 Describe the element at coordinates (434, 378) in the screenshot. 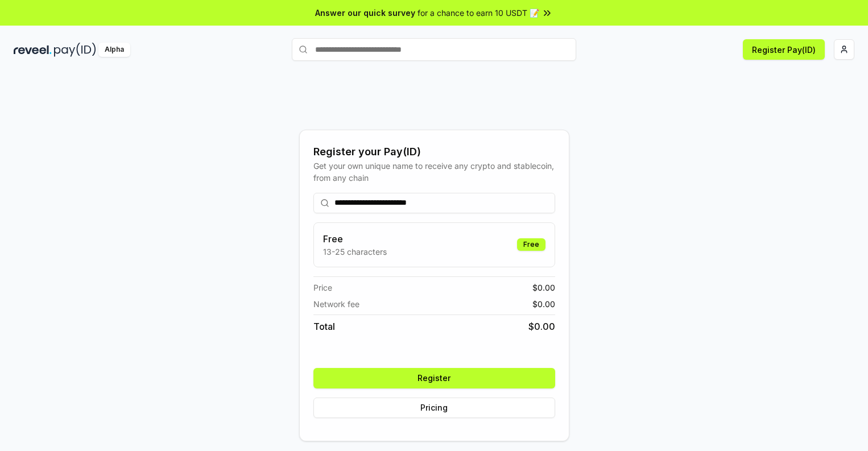

I see `button: Register` at that location.